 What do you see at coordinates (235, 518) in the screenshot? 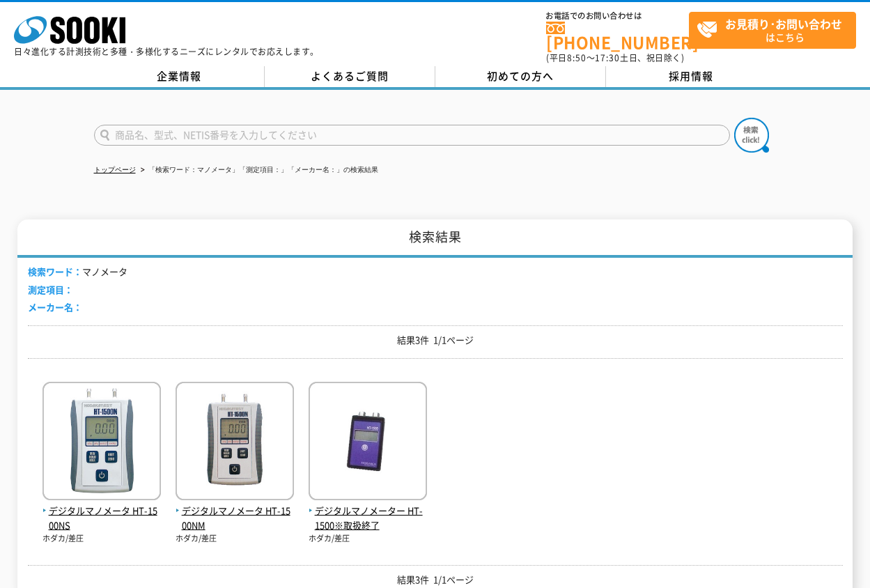
I see `span: デジタルマノメータ HT-1500NM` at bounding box center [235, 518].